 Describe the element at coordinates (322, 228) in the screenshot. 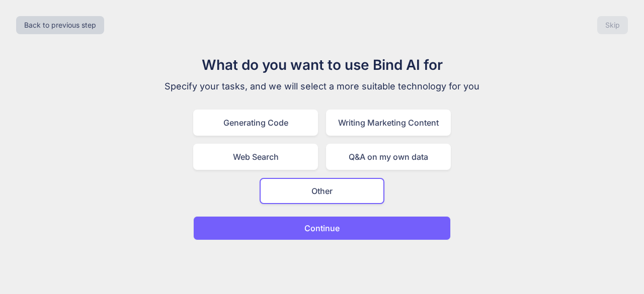

I see `p: Continue` at that location.